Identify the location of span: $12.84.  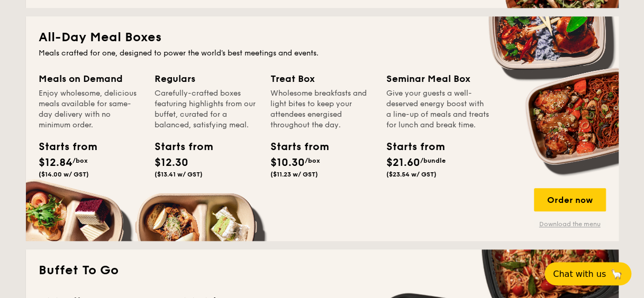
(55, 163).